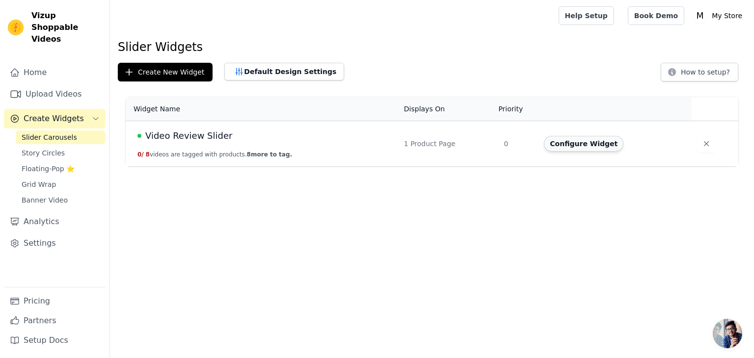 This screenshot has height=358, width=754. What do you see at coordinates (719, 16) in the screenshot?
I see `button: M My Store` at bounding box center [719, 16].